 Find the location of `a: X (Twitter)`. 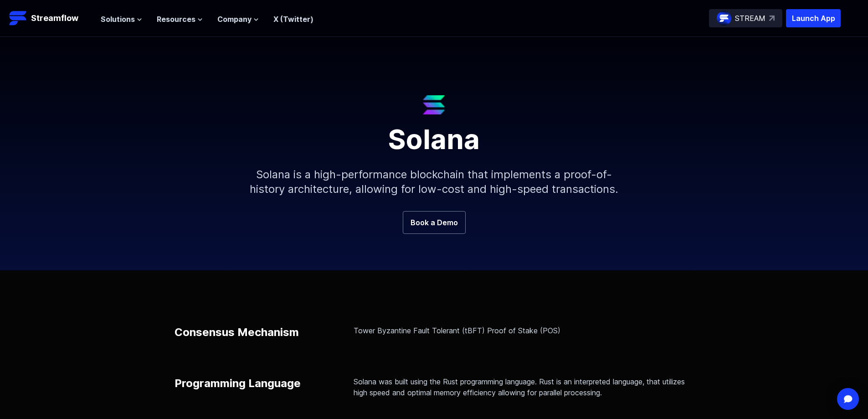

a: X (Twitter) is located at coordinates (294, 20).